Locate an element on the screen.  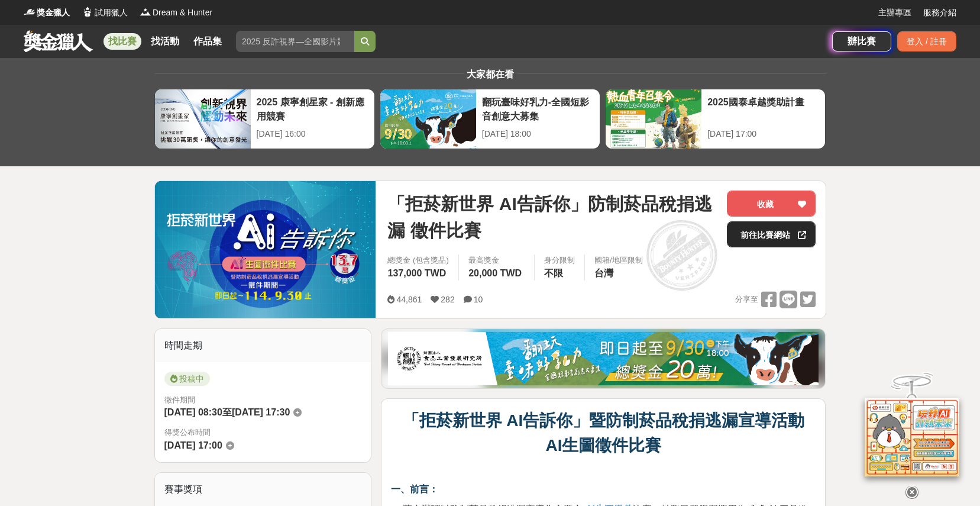
span: 44,861 is located at coordinates (409, 299).